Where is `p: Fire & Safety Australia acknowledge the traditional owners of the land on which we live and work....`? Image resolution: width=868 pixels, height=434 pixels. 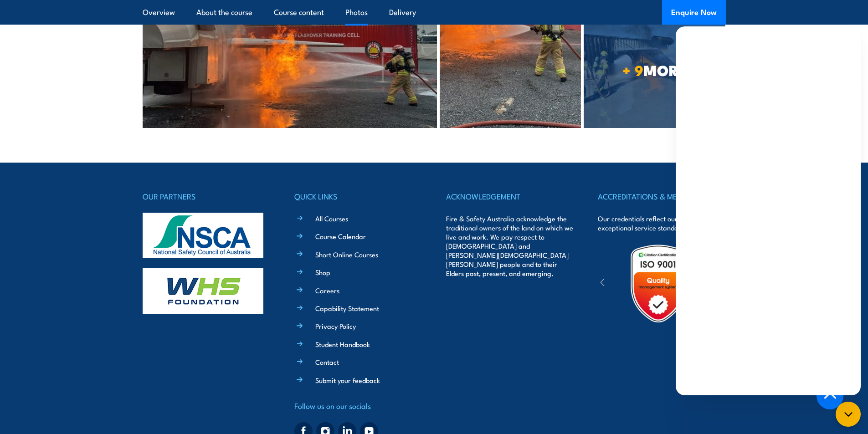 p: Fire & Safety Australia acknowledge the traditional owners of the land on which we live and work.... is located at coordinates (510, 246).